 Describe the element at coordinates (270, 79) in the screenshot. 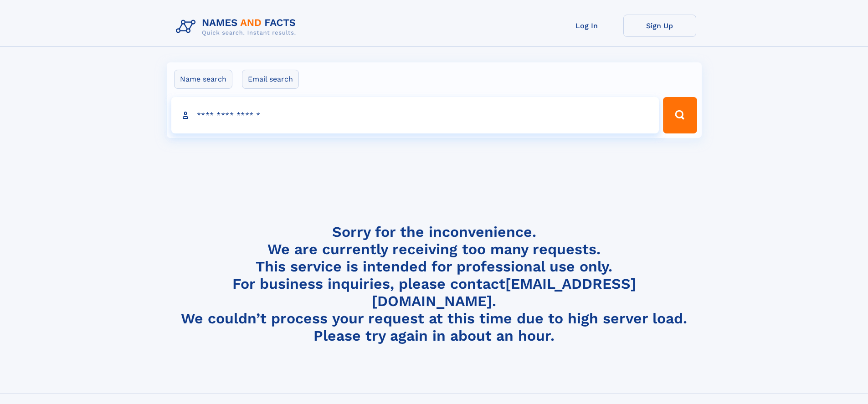

I see `label: Email search` at that location.